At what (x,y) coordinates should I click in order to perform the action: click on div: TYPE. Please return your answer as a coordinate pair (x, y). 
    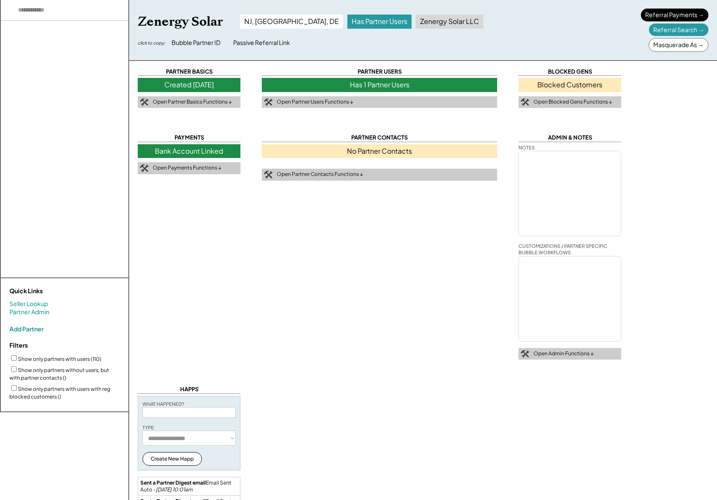
    Looking at the image, I should click on (148, 427).